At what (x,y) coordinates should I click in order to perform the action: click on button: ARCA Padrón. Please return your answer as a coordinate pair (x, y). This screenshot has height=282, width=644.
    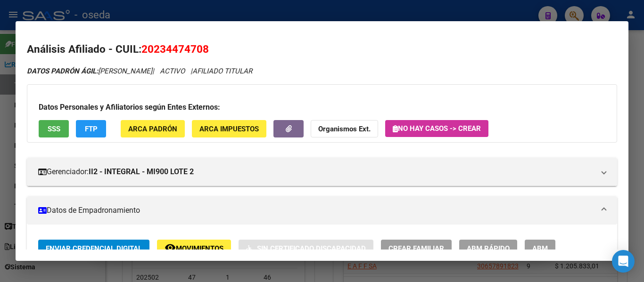
    Looking at the image, I should click on (153, 128).